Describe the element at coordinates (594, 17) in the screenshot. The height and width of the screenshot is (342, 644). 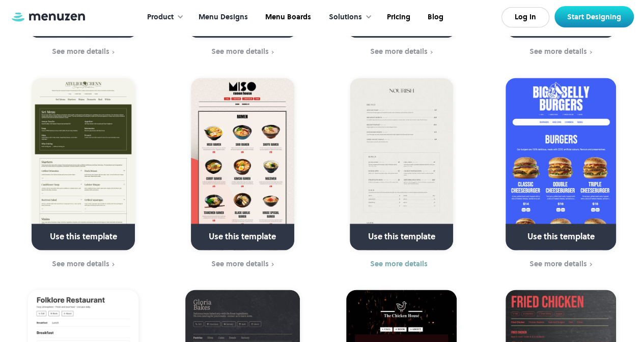
I see `a: Start Designing` at that location.